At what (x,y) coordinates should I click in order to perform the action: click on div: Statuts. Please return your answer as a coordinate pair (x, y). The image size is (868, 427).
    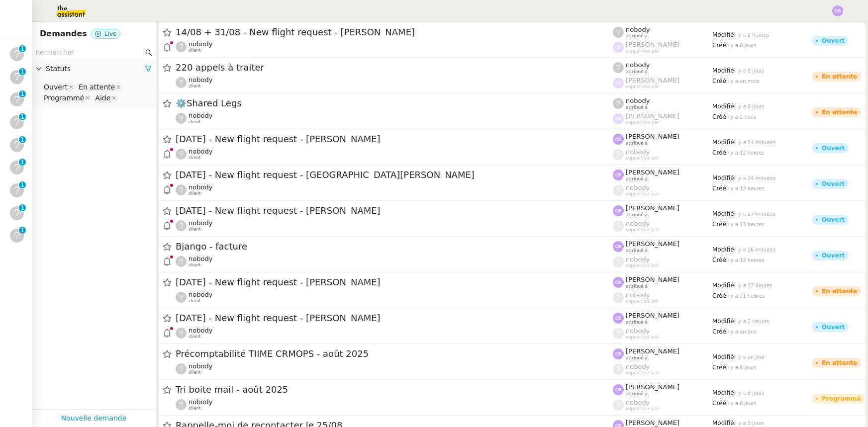
    Looking at the image, I should click on (93, 68).